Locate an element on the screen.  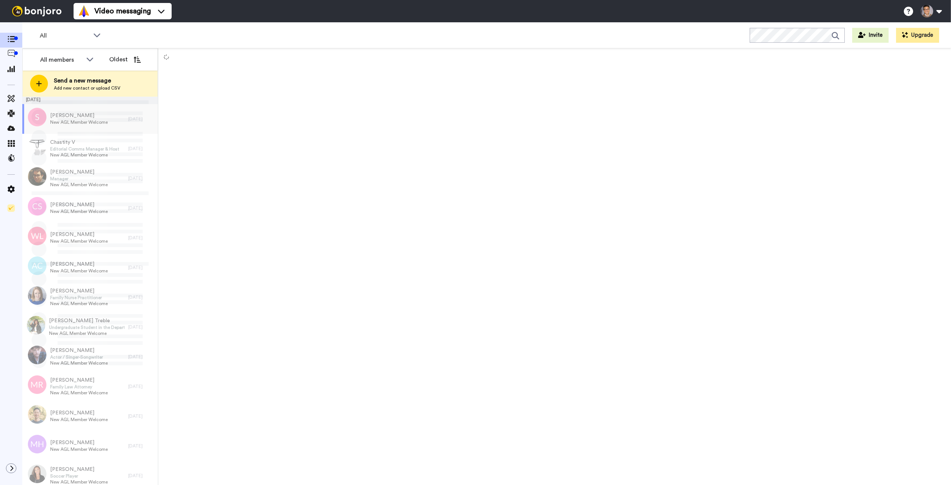
img: ac.png is located at coordinates (37, 266).